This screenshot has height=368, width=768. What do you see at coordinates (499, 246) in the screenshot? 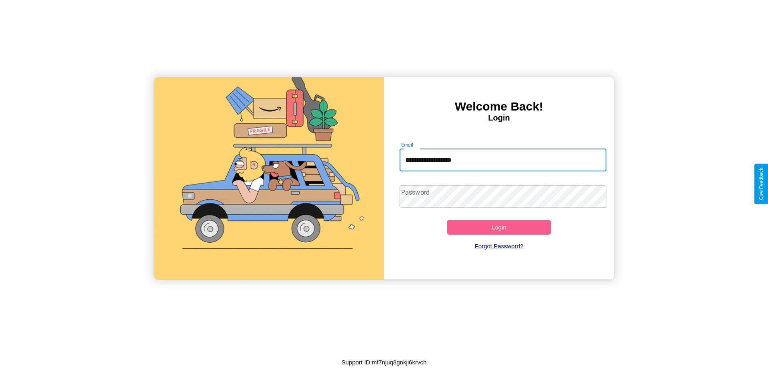
I see `a: Forgot Password?` at bounding box center [499, 246].